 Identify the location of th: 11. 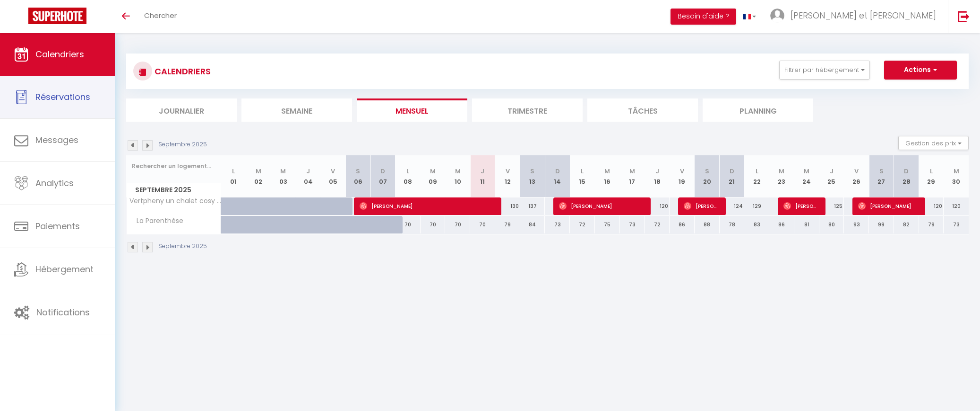
(483, 176).